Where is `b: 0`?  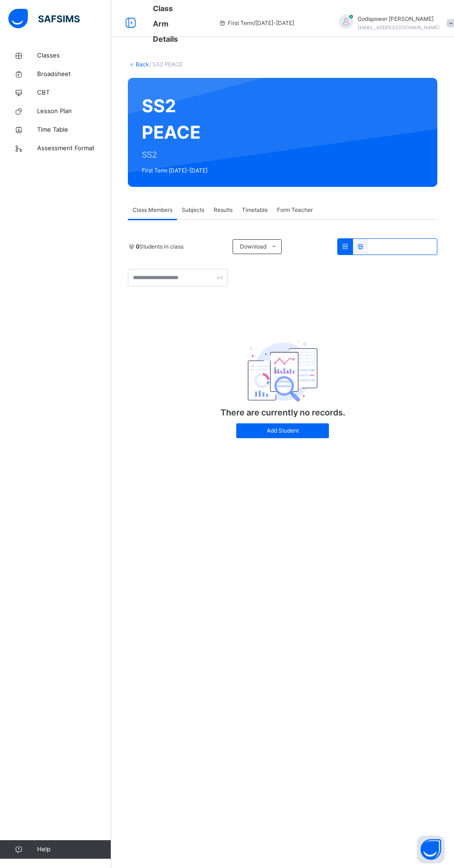 b: 0 is located at coordinates (137, 246).